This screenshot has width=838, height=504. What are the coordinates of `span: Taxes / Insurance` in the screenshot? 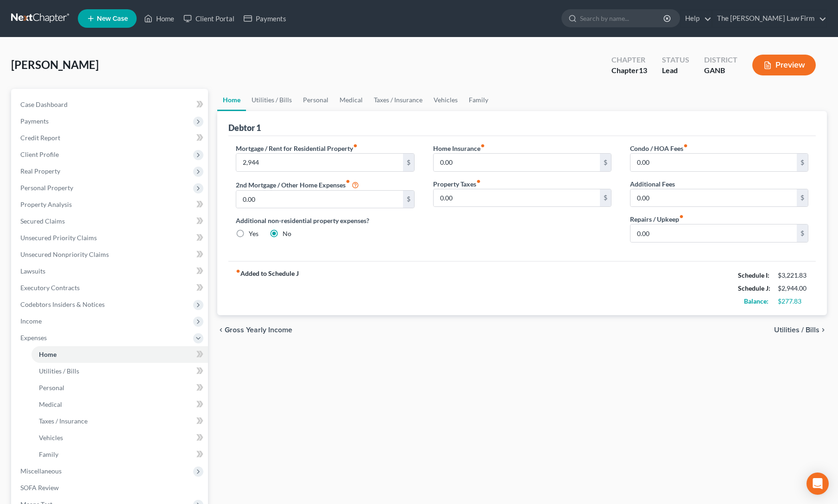 It's located at (63, 421).